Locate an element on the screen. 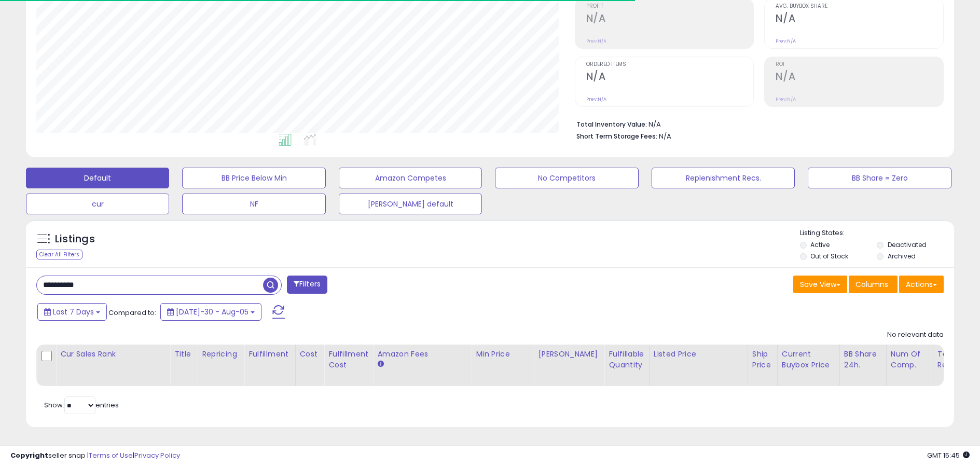 This screenshot has width=980, height=466. div: Cost is located at coordinates (310, 354).